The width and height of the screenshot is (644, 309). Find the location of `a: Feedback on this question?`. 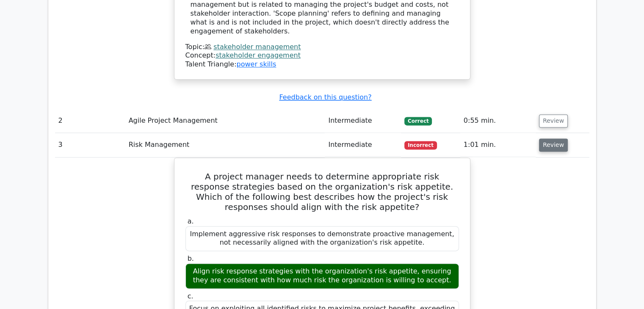

a: Feedback on this question? is located at coordinates (325, 97).